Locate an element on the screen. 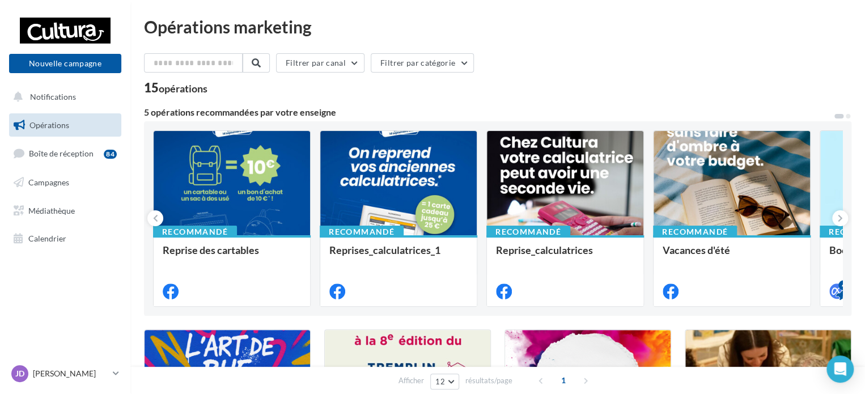 The image size is (865, 394). button: 12 is located at coordinates (445, 382).